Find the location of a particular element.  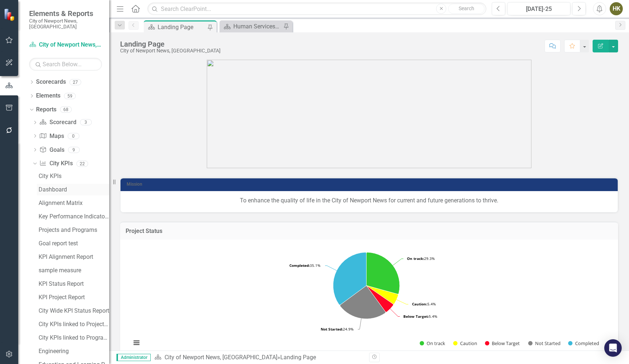

button: Show On track is located at coordinates (432, 343).